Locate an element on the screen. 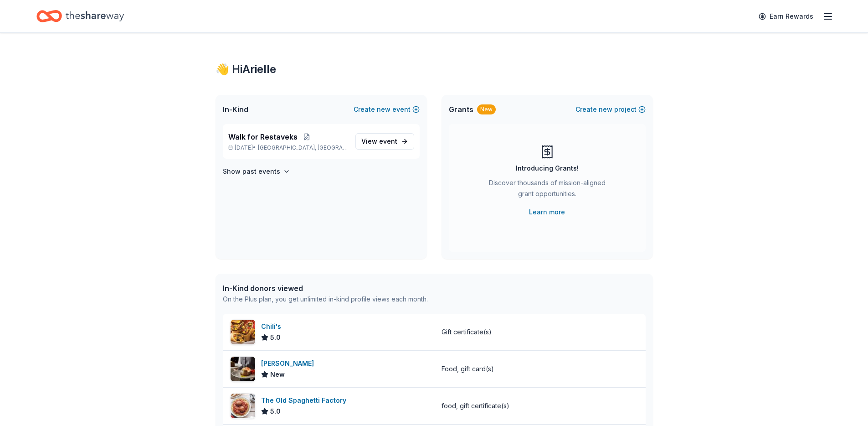 The image size is (868, 426). div: food, gift certificate(s) is located at coordinates (475, 406).